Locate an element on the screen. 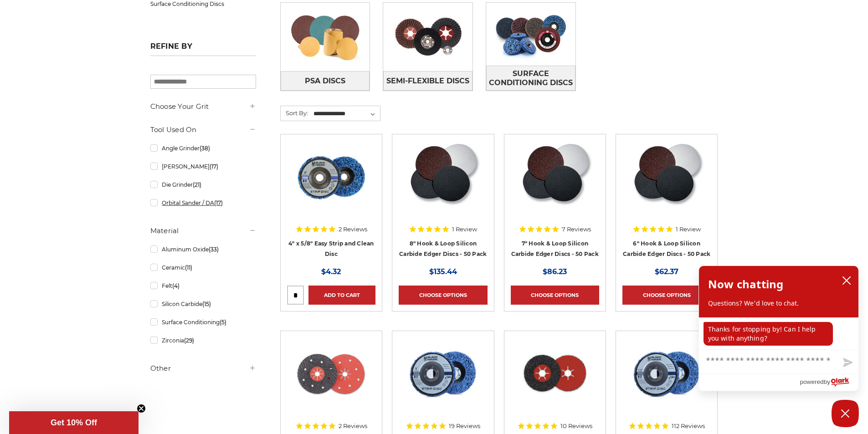 This screenshot has width=868, height=434. span: Get 10% Off is located at coordinates (74, 423).